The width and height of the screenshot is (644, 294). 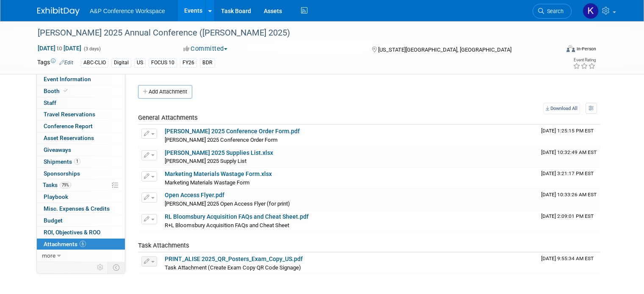 I want to click on span: Task Attachment (Create Exam Copy QR Code Signage), so click(x=233, y=267).